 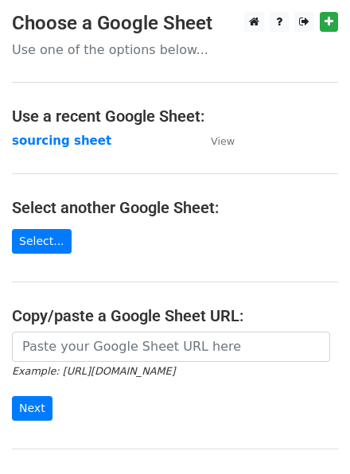 I want to click on h4: Copy/paste a Google Sheet URL:, so click(x=175, y=316).